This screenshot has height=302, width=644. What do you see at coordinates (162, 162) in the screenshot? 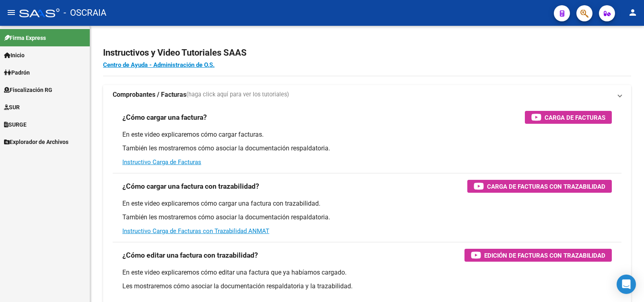
I see `a: Instructivo Carga de Facturas` at bounding box center [162, 162].